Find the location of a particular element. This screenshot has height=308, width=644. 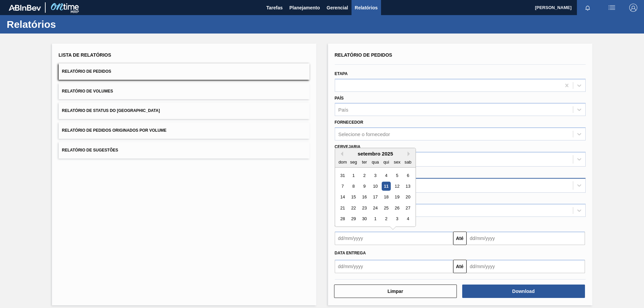

div: qua is located at coordinates (375, 162).